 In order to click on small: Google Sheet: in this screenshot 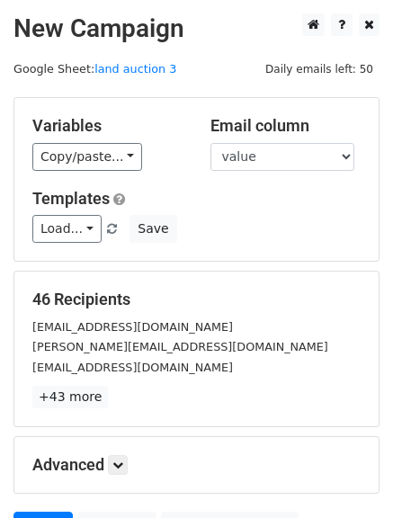, I will do `click(94, 68)`.